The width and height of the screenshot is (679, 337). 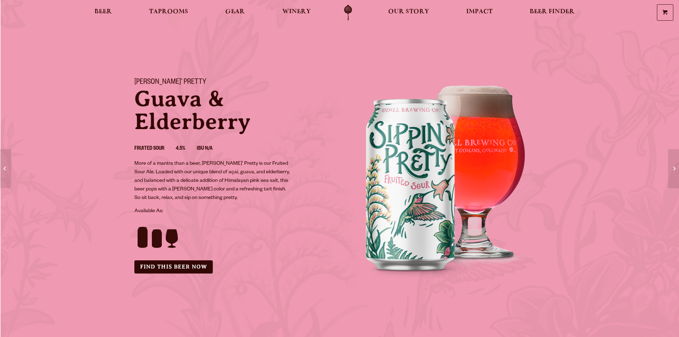 I want to click on span: Winery, so click(x=297, y=12).